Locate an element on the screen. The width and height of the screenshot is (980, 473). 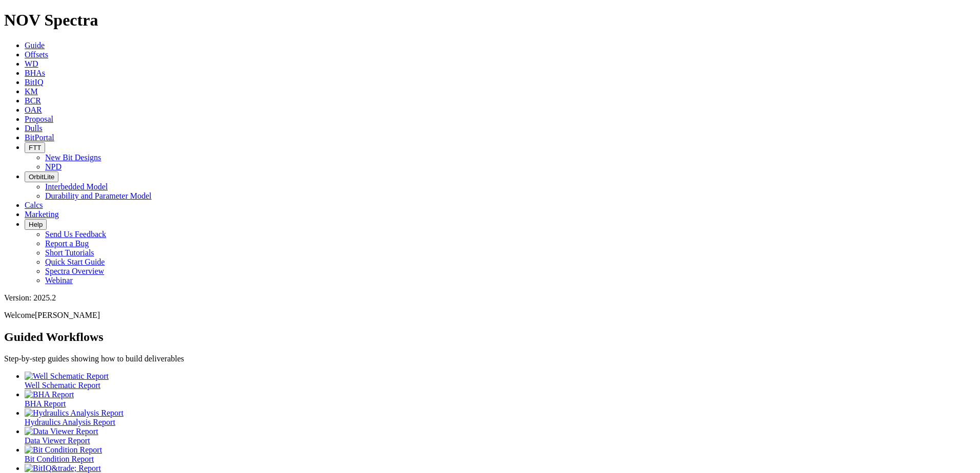
a: Offsets is located at coordinates (36, 54).